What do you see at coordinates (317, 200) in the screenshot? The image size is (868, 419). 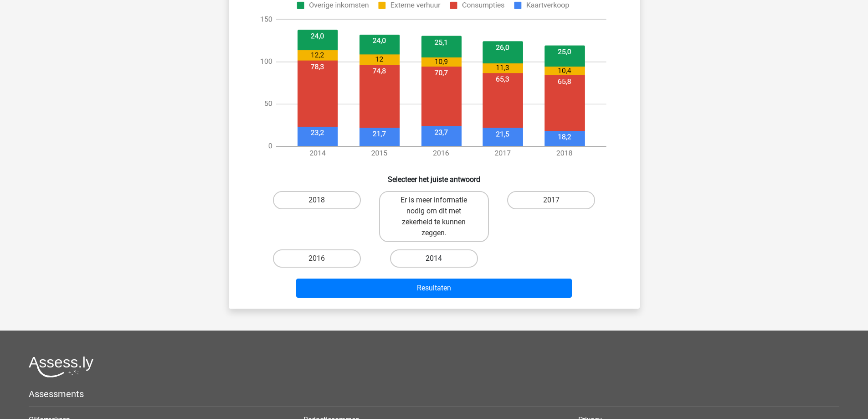 I see `label: 2018` at bounding box center [317, 200].